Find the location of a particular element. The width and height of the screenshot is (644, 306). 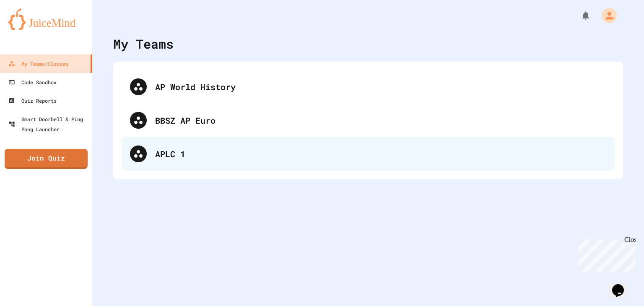

div: Quiz Reports is located at coordinates (32, 101).